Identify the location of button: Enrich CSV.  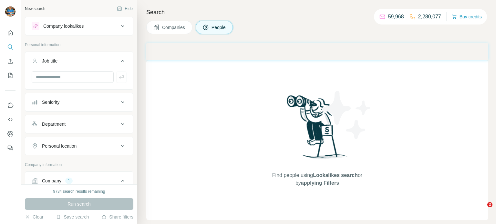
(10, 61).